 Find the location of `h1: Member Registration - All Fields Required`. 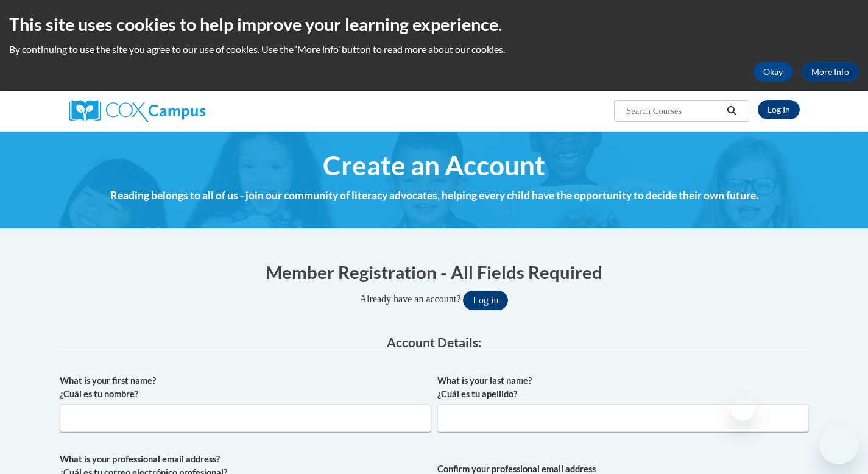

h1: Member Registration - All Fields Required is located at coordinates (434, 272).